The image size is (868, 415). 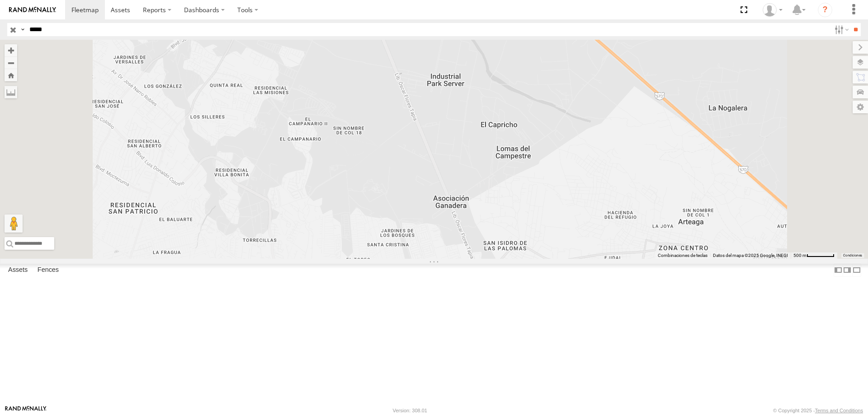 I want to click on label: Search Filter Options, so click(x=840, y=30).